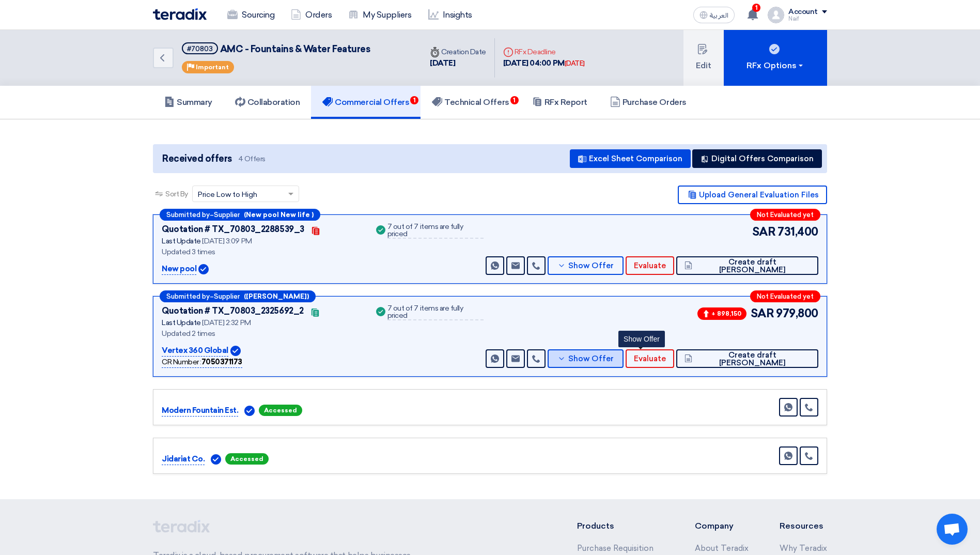 The image size is (980, 555). I want to click on h5: AMC - Fountains & Water Features, so click(276, 49).